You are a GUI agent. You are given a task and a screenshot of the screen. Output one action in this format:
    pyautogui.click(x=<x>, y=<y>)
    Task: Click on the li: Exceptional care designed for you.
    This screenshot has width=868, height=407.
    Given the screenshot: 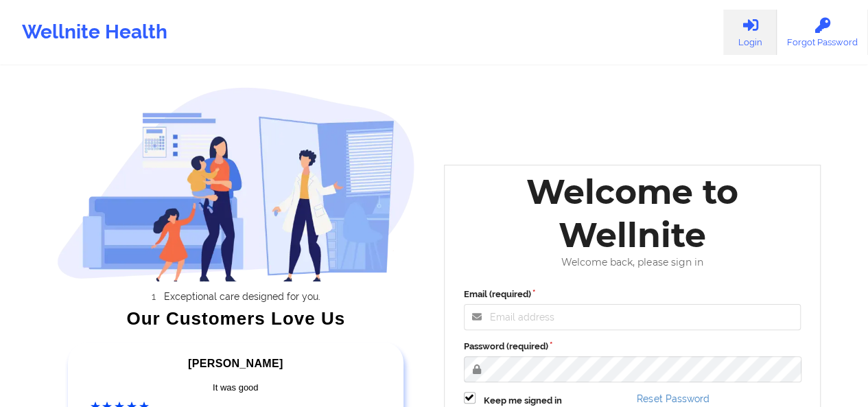 What is the action you would take?
    pyautogui.click(x=242, y=297)
    